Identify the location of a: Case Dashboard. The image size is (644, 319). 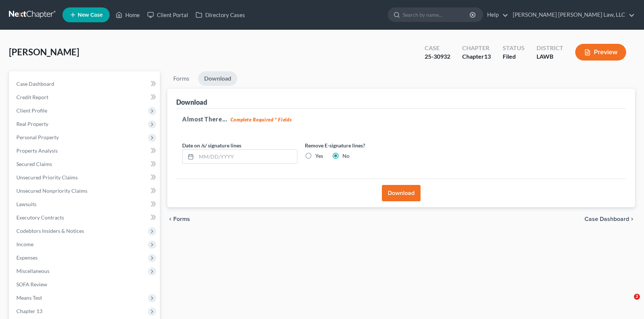
(85, 84).